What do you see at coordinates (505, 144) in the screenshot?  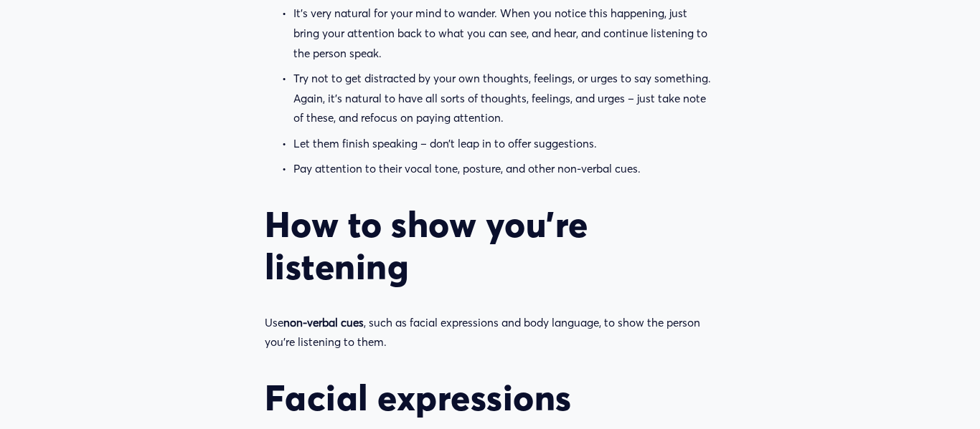 I see `p: Let them finish speaking – don’t leap in to offer suggestions.` at bounding box center [505, 144].